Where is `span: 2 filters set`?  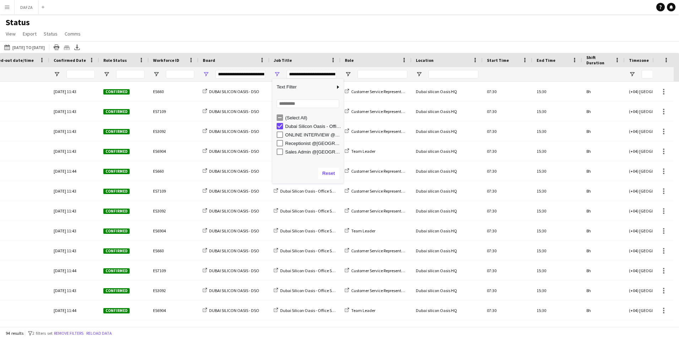 span: 2 filters set is located at coordinates (42, 333).